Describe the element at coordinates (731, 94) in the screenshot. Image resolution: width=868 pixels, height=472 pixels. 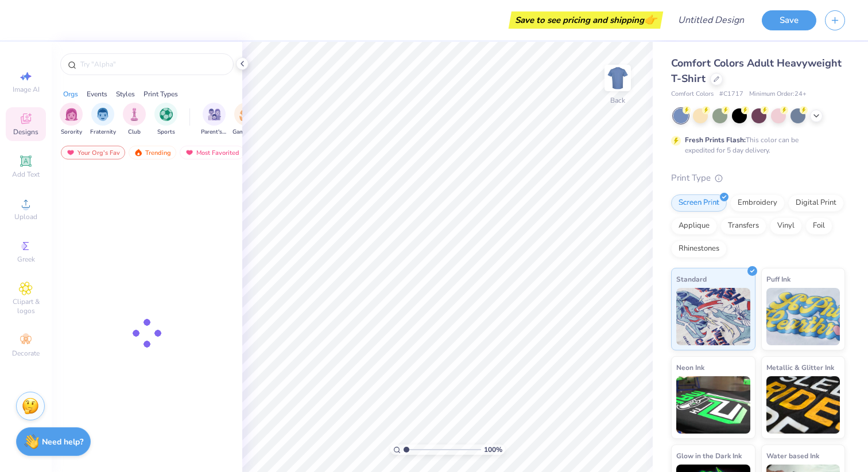
I see `span: # C1717` at that location.